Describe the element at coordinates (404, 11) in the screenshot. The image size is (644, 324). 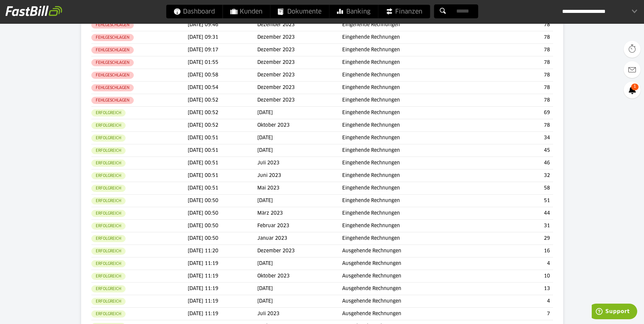
I see `span: Finanzen` at that location.